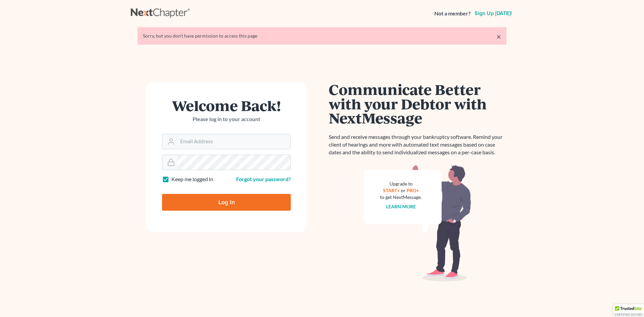 The image size is (644, 317). I want to click on a: Learn more, so click(401, 207).